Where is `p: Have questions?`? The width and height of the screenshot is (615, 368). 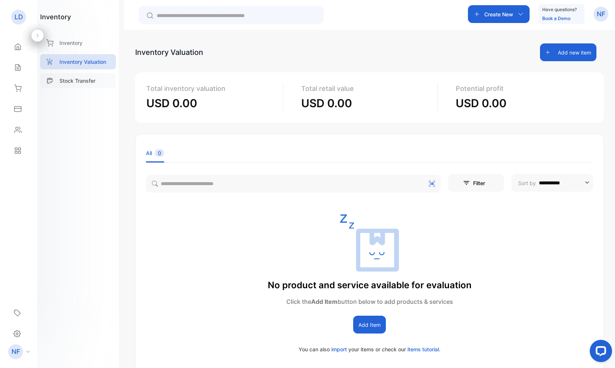
p: Have questions? is located at coordinates (559, 10).